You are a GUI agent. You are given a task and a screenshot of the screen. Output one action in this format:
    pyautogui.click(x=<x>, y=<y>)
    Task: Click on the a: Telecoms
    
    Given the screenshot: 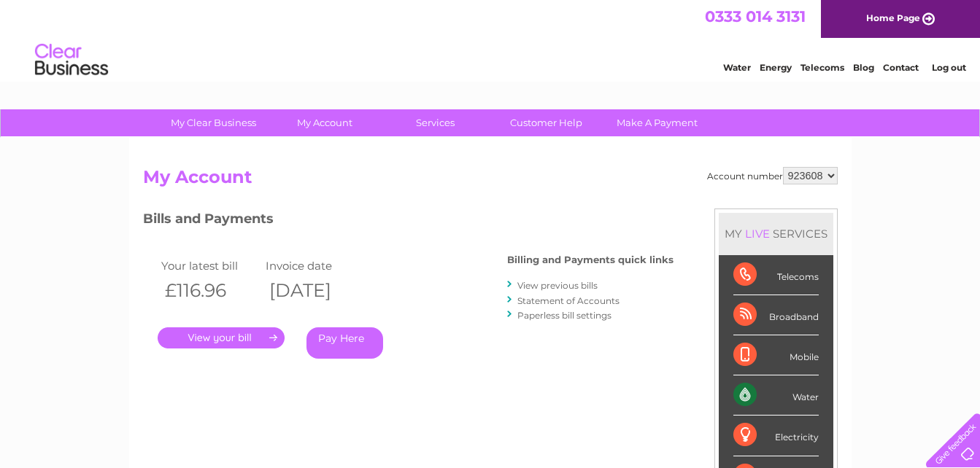 What is the action you would take?
    pyautogui.click(x=823, y=67)
    